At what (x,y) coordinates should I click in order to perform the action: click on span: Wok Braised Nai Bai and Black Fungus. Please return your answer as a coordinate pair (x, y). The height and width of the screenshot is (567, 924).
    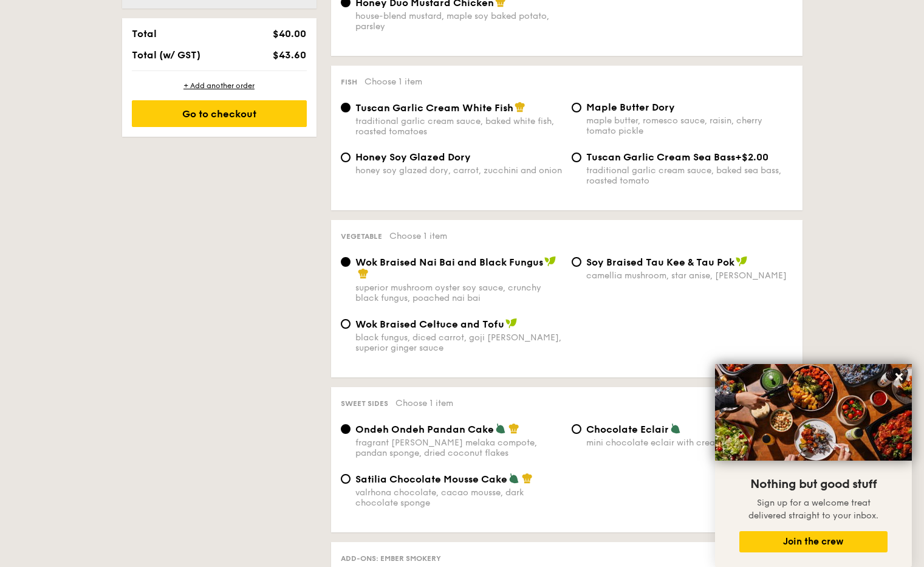
    Looking at the image, I should click on (449, 262).